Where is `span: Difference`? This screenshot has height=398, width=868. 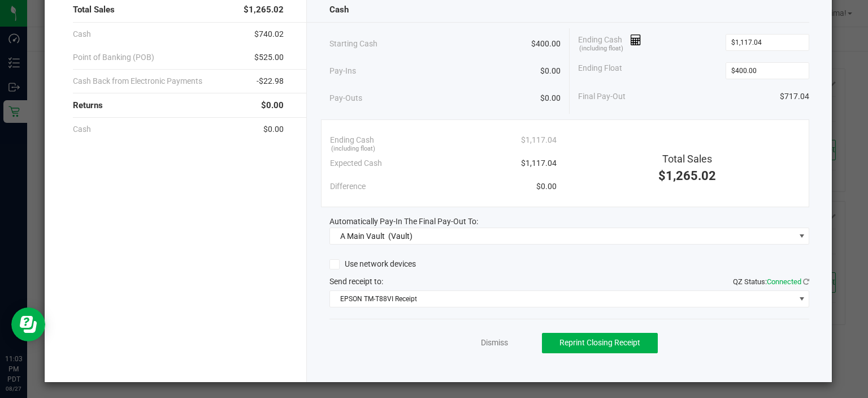 span: Difference is located at coordinates (348, 186).